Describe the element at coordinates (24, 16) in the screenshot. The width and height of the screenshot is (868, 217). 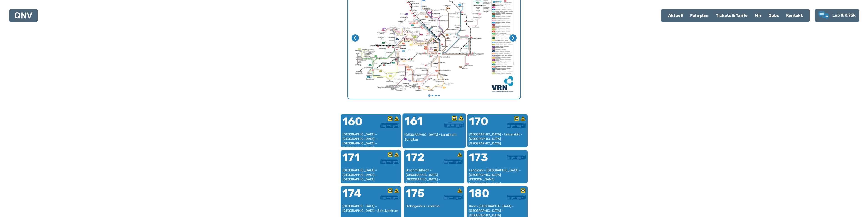
I see `img: QNV Logo` at that location.